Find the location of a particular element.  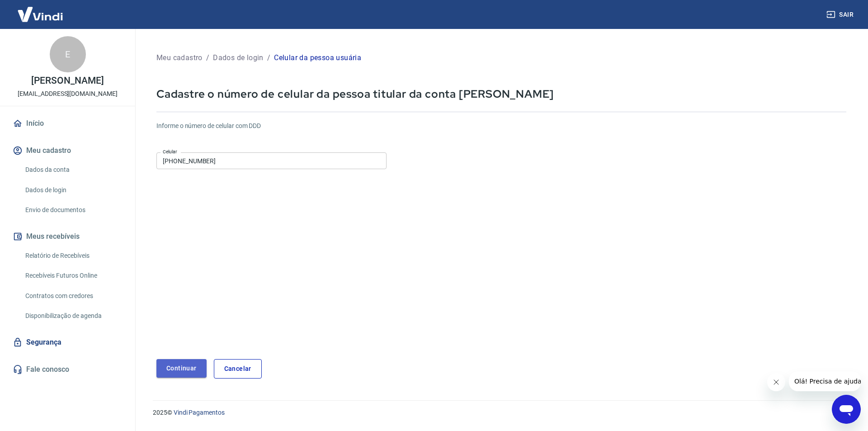

a: Cancelar is located at coordinates (237, 368).